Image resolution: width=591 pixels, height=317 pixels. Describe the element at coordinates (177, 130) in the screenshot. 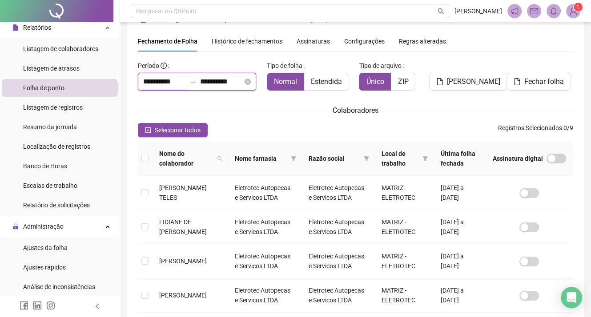

I see `span: Selecionar todos` at that location.